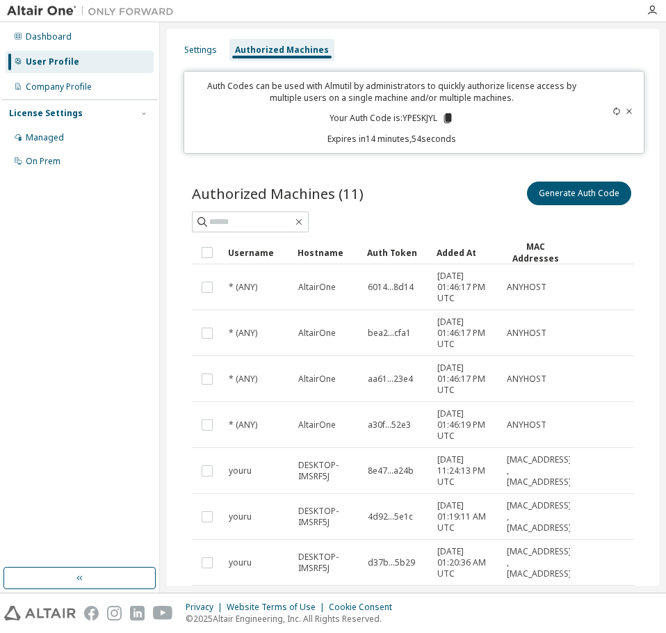  I want to click on img: facebook.svg, so click(91, 612).